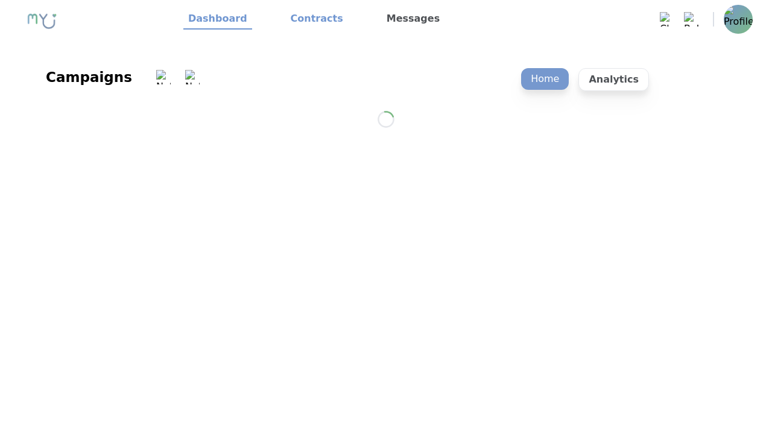  Describe the element at coordinates (613, 80) in the screenshot. I see `p: Analytics` at that location.